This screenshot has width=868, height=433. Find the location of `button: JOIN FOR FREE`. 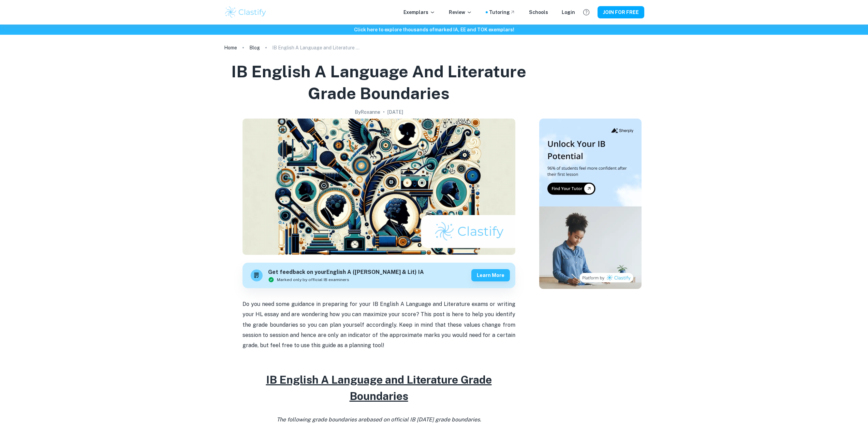

button: JOIN FOR FREE is located at coordinates (621, 12).